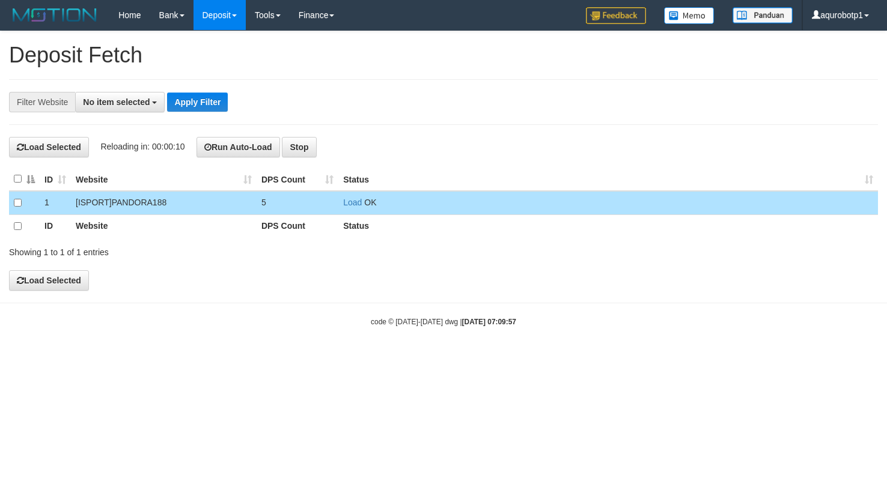  What do you see at coordinates (608, 226) in the screenshot?
I see `th: Status` at bounding box center [608, 226].